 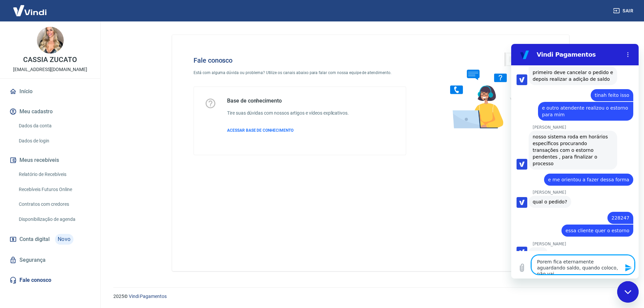 I want to click on a: Vindi Pagamentos, so click(x=148, y=296).